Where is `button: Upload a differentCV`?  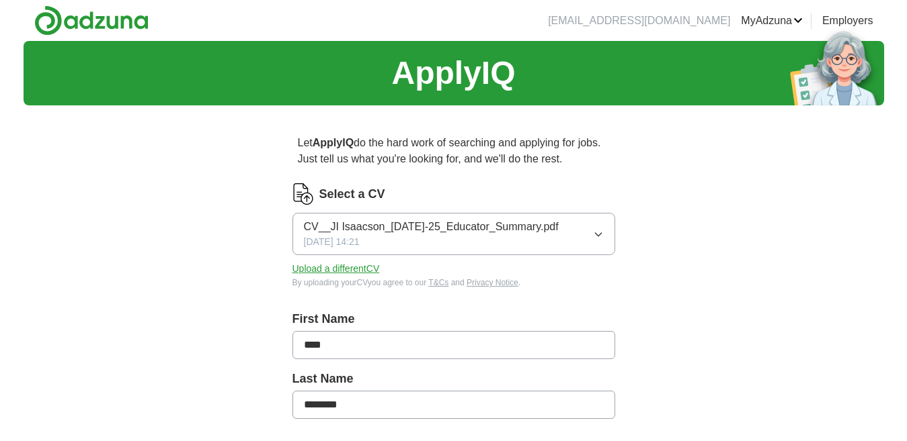 button: Upload a differentCV is located at coordinates (336, 269).